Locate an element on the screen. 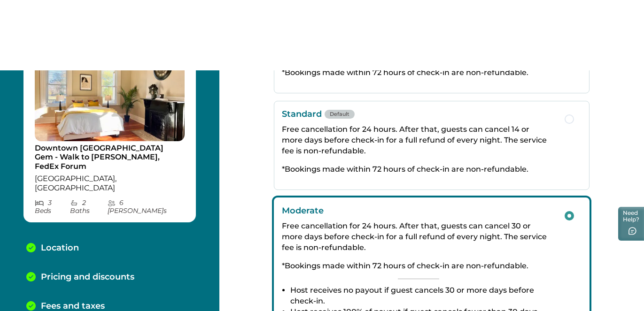 The image size is (644, 311). button: StandardDefaultFree cancellation for 24 hours. After that, guests can cancel 14 or more days befo... is located at coordinates (432, 146).